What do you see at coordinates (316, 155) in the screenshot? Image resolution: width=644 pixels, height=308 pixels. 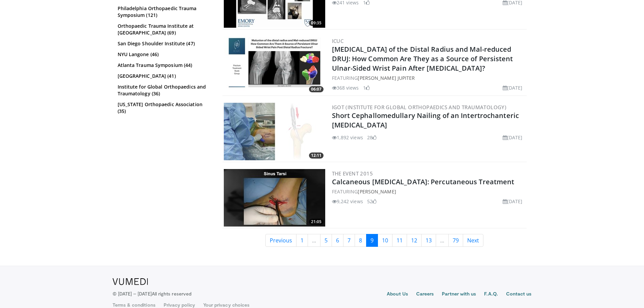 I see `span: 12:11` at bounding box center [316, 155].